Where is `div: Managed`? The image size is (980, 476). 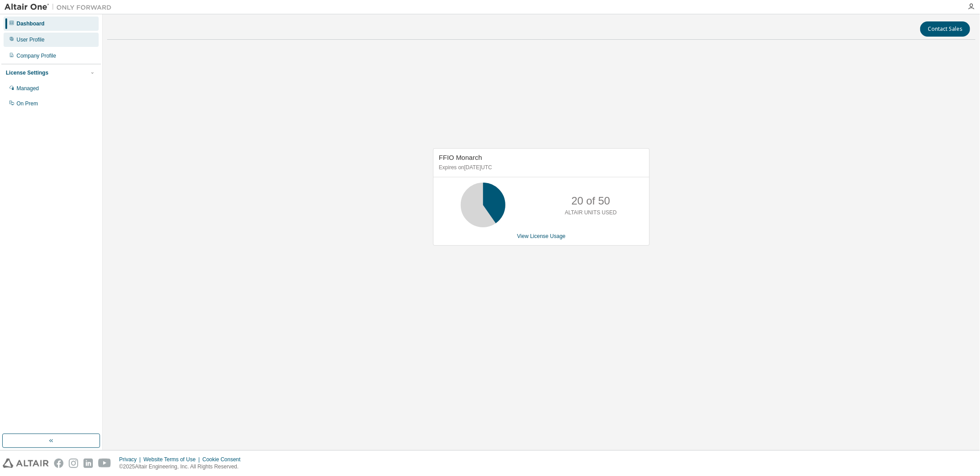
div: Managed is located at coordinates (28, 89).